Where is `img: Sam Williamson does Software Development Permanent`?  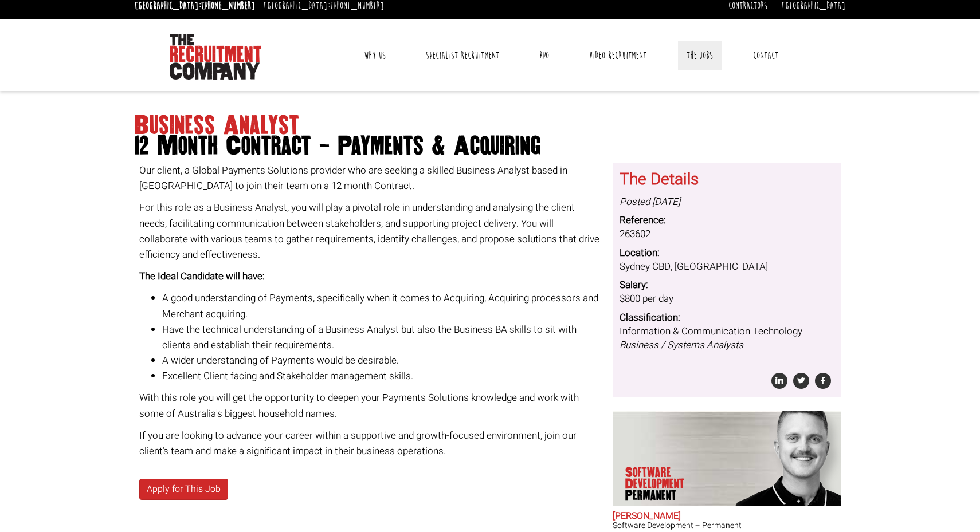 img: Sam Williamson does Software Development Permanent is located at coordinates (786, 458).